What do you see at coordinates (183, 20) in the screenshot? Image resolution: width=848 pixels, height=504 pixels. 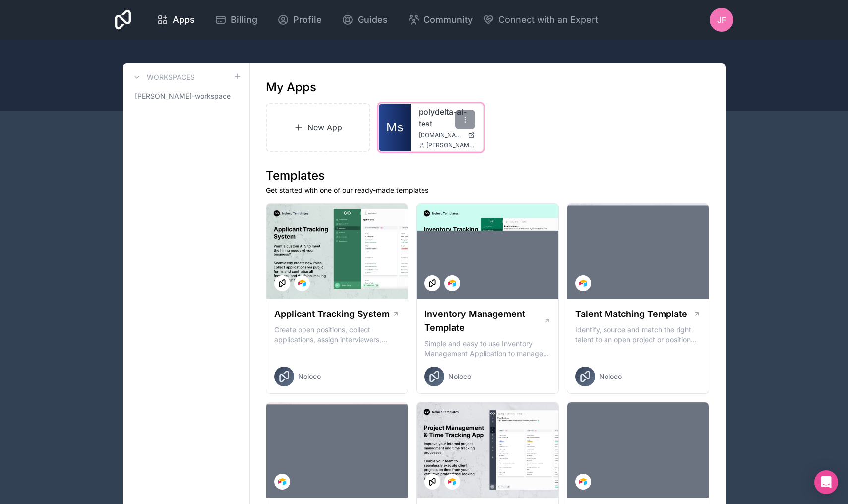 I see `span: Apps` at bounding box center [183, 20].